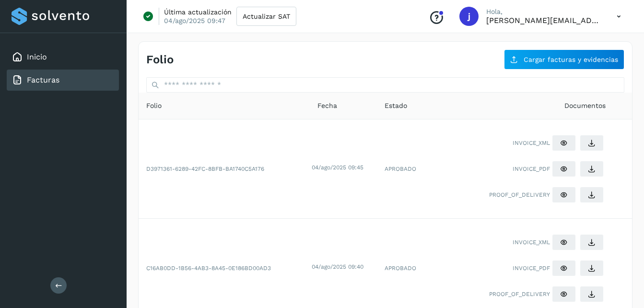 This screenshot has height=308, width=644. Describe the element at coordinates (63, 57) in the screenshot. I see `div: Inicio` at that location.